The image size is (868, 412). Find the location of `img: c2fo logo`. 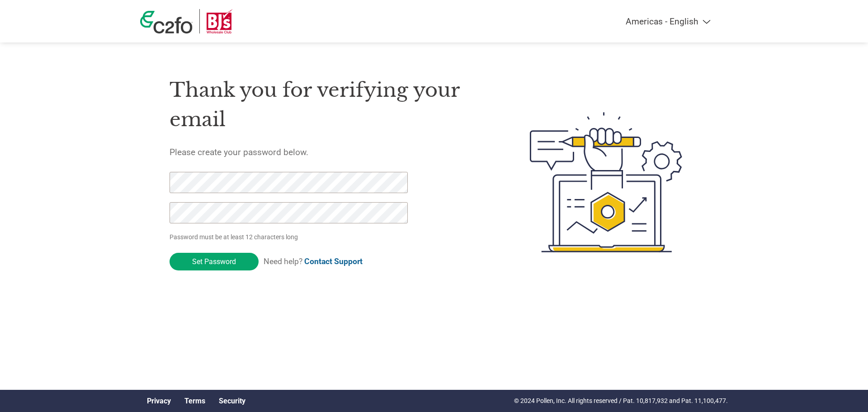

img: c2fo logo is located at coordinates (166, 22).